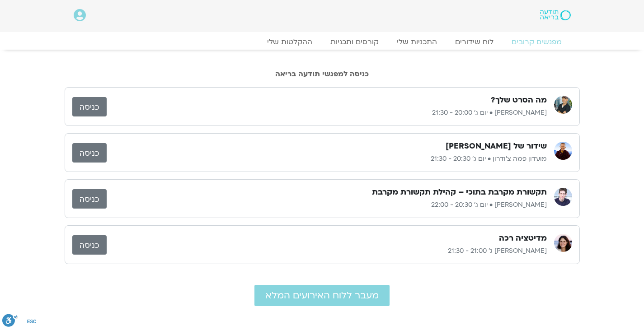 The height and width of the screenshot is (330, 644). Describe the element at coordinates (327, 159) in the screenshot. I see `p: מועדון פמה צ'ודרון • יום ג׳ 20:30 - 21:30` at that location.